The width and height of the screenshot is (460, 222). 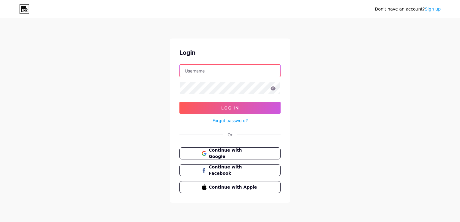 I want to click on button: Continue with Apple, so click(x=230, y=187).